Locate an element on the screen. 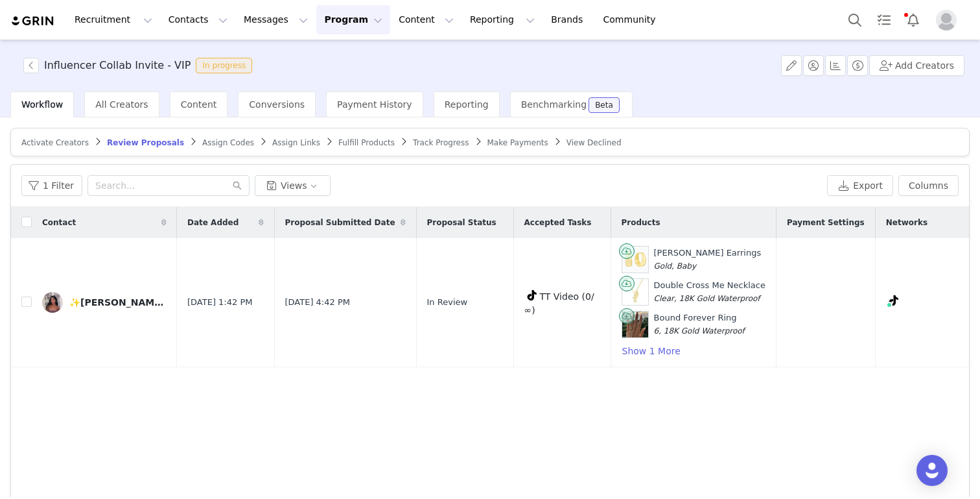  a: Community is located at coordinates (632, 19).